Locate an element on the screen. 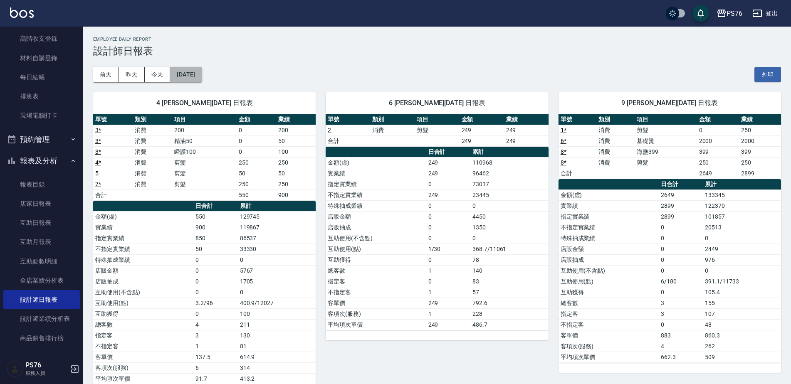  td: 互助使用(點) is located at coordinates (376, 249).